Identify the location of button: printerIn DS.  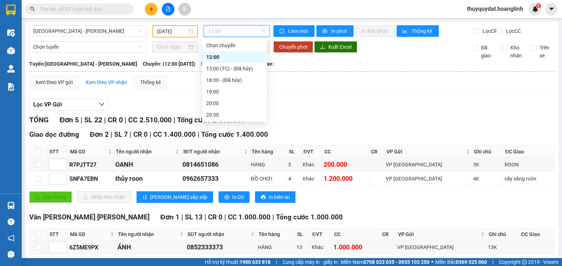
(234, 197).